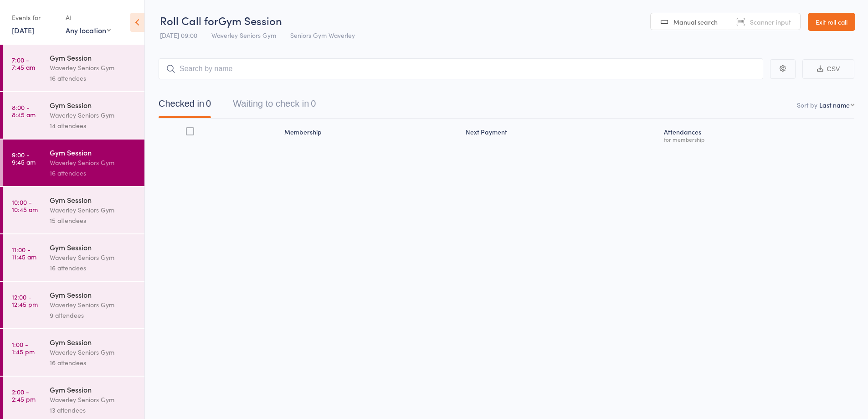  What do you see at coordinates (88, 17) in the screenshot?
I see `div: At` at bounding box center [88, 17].